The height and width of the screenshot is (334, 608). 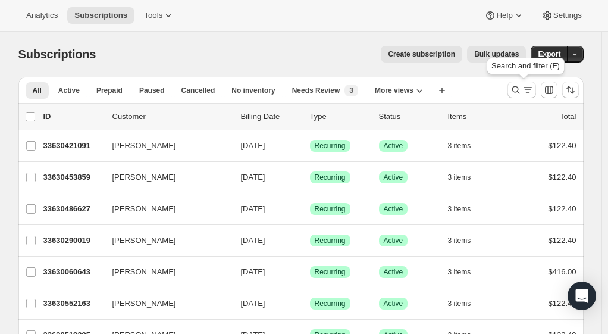 What do you see at coordinates (310, 117) in the screenshot?
I see `div: IDCustomerBilling DateTypeStatusItemsTotal` at bounding box center [310, 117].